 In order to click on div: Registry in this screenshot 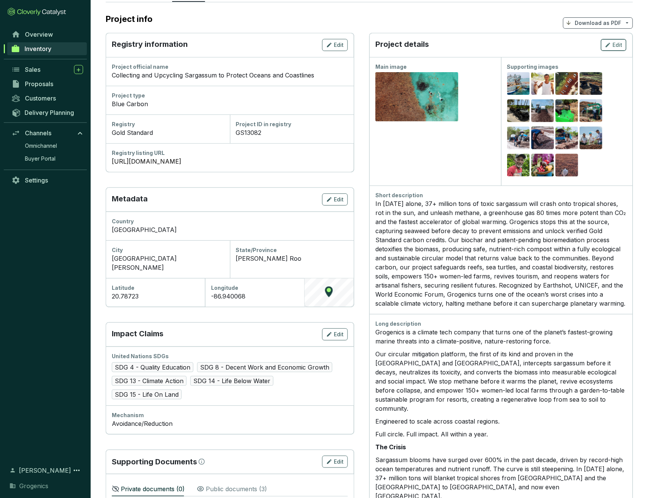, I will do `click(168, 124)`.